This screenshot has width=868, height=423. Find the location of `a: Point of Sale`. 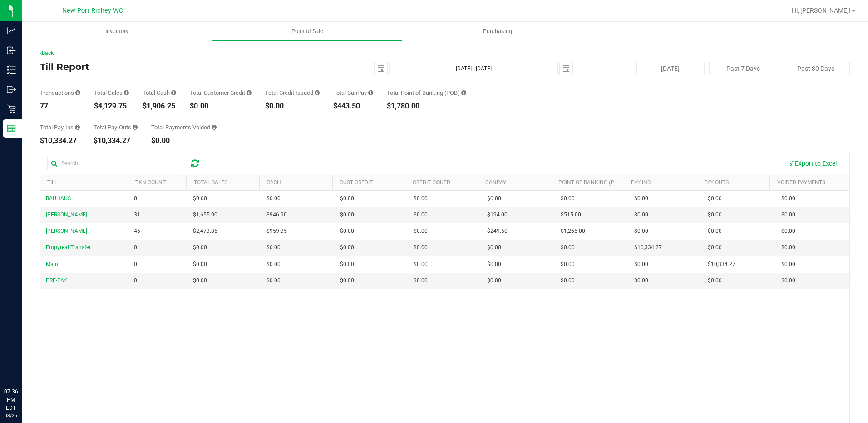

a: Point of Sale is located at coordinates (307, 31).